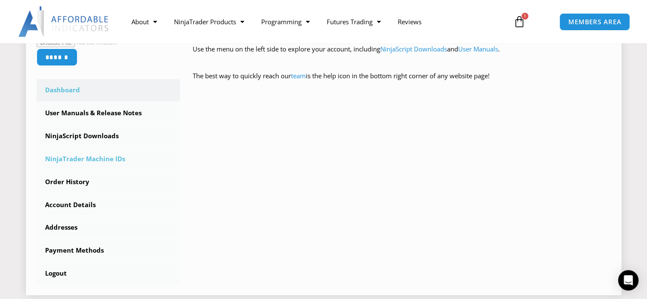 This screenshot has height=299, width=647. Describe the element at coordinates (629, 280) in the screenshot. I see `div: Open Intercom Messenger` at that location.